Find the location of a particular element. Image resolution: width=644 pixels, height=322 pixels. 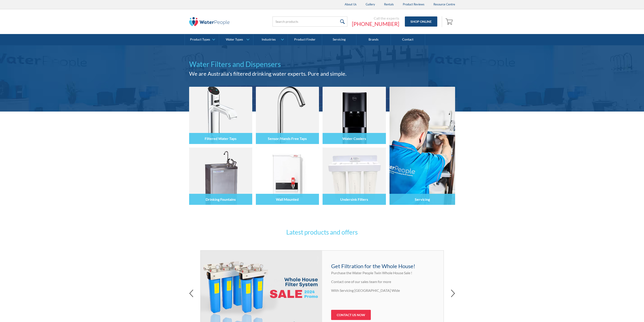

a: Water Coolers is located at coordinates (354, 116).